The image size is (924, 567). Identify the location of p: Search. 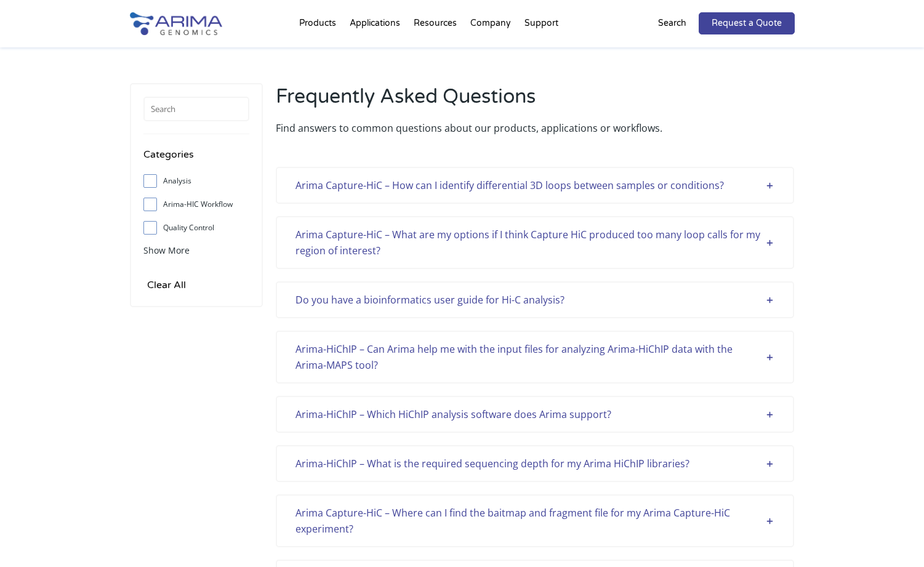
(673, 24).